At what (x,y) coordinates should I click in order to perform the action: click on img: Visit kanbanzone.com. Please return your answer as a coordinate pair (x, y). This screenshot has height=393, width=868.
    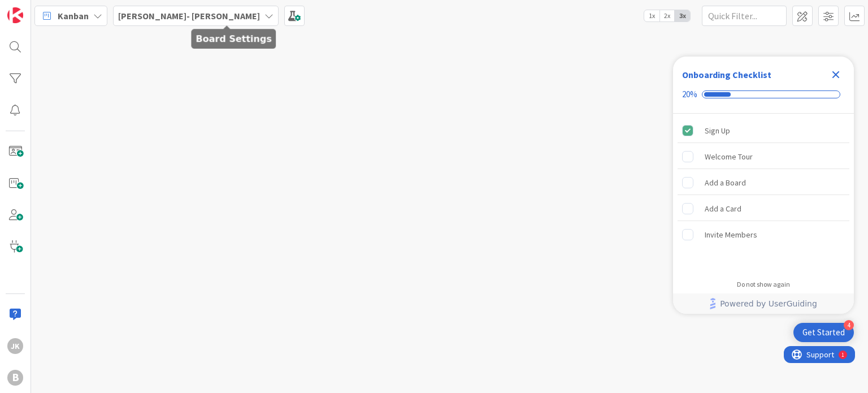
    Looking at the image, I should click on (15, 15).